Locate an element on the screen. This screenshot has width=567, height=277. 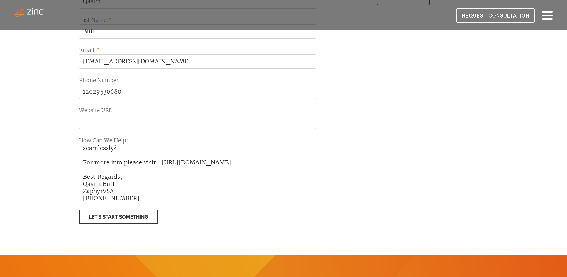
textarea: Hey! Running a marketing agency can be demanding, especially when your team is stretched thin man... is located at coordinates (198, 173).